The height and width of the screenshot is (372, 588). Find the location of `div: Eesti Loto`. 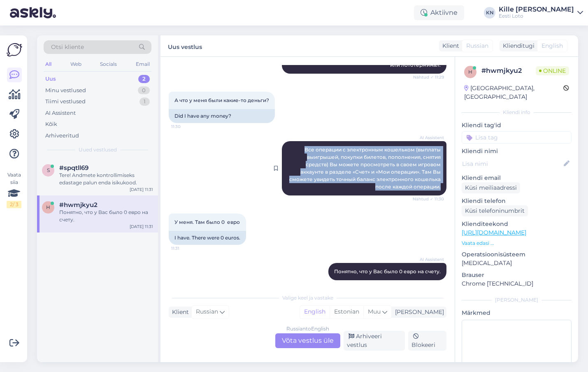

div: Eesti Loto is located at coordinates (536, 16).